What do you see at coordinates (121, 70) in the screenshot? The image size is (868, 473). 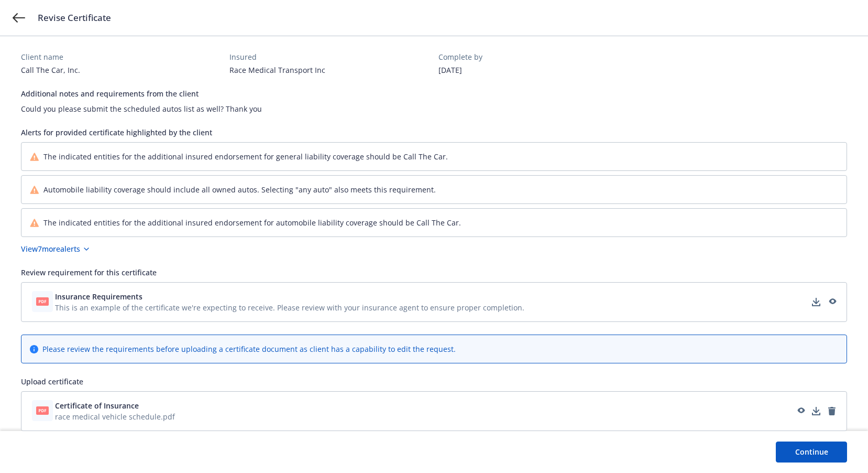 I see `div: Call The Car, Inc.` at bounding box center [121, 70].